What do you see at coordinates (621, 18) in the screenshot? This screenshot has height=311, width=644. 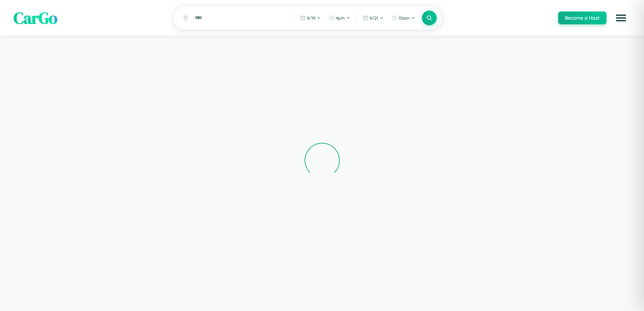 I see `button: Open menu` at bounding box center [621, 18].